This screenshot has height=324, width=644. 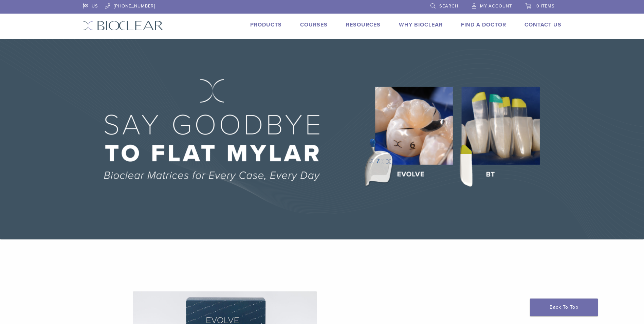 I want to click on a: Contact Us, so click(x=543, y=25).